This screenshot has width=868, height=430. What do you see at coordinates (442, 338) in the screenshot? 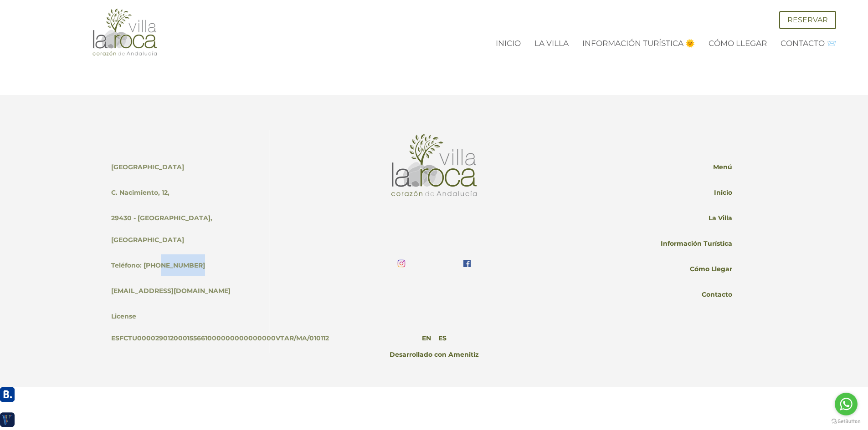
I see `a: ES` at bounding box center [442, 338].